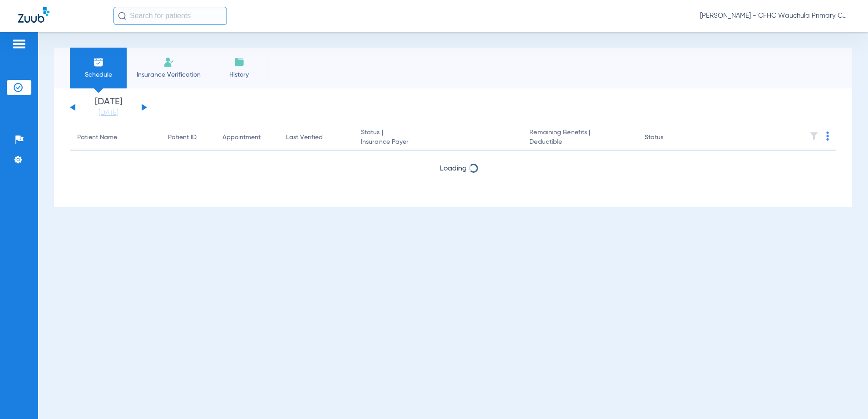 The image size is (868, 419). Describe the element at coordinates (579, 142) in the screenshot. I see `span: Deductible` at that location.